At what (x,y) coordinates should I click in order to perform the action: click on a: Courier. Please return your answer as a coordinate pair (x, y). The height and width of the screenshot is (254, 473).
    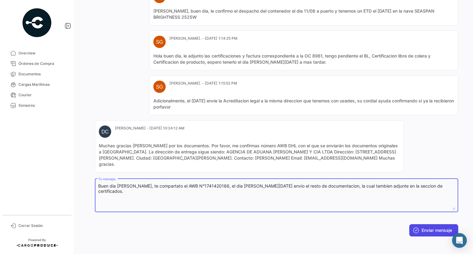
    Looking at the image, I should click on (37, 95).